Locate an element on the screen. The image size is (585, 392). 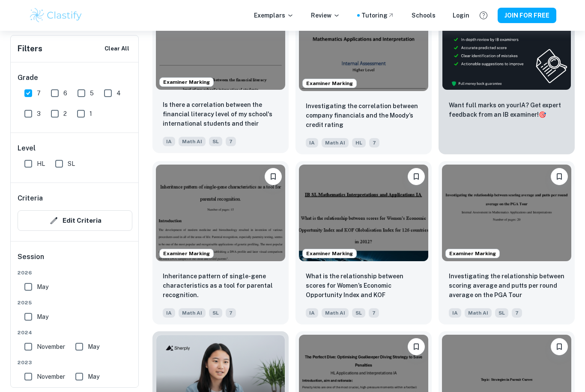
span: 4 is located at coordinates (118, 93).